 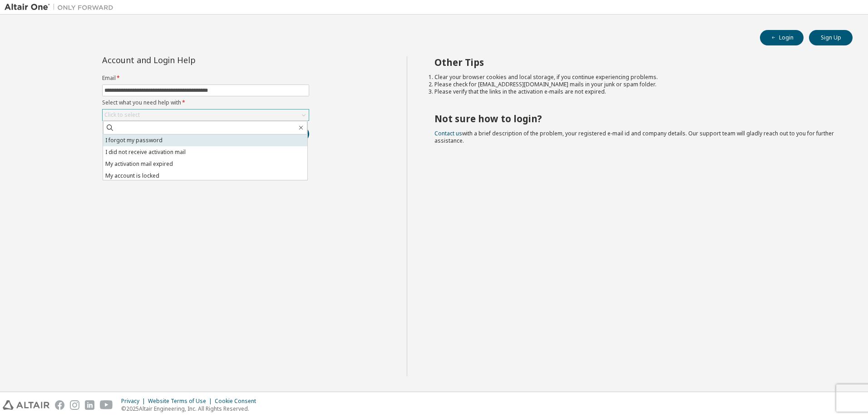 What do you see at coordinates (831, 38) in the screenshot?
I see `button: Sign Up` at bounding box center [831, 38].